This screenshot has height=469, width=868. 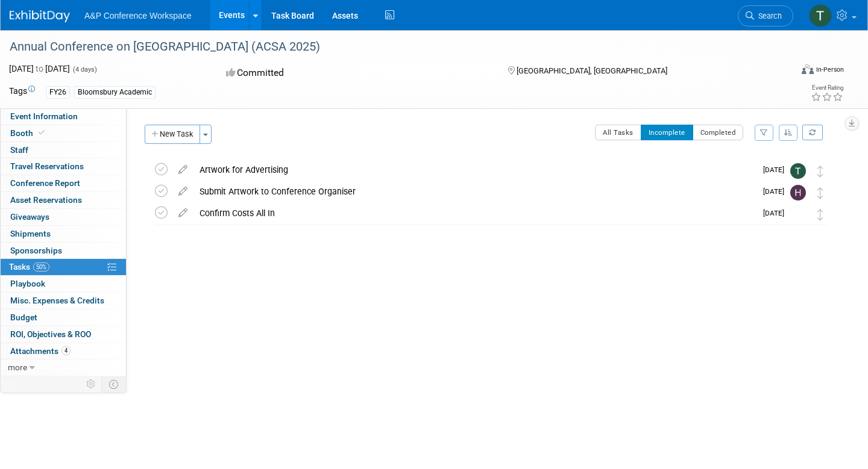 What do you see at coordinates (47, 166) in the screenshot?
I see `span: Travel Reservations` at bounding box center [47, 166].